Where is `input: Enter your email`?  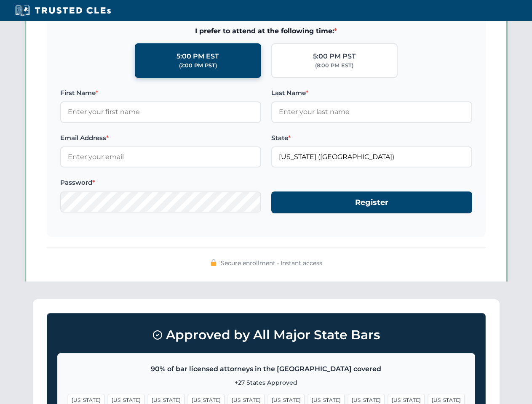
input: Enter your email is located at coordinates (160, 157).